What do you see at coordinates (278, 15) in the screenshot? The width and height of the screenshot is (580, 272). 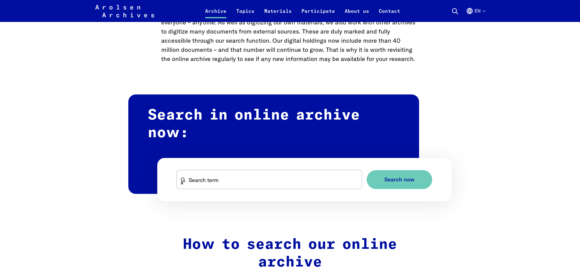 I see `a: Materials` at bounding box center [278, 15].